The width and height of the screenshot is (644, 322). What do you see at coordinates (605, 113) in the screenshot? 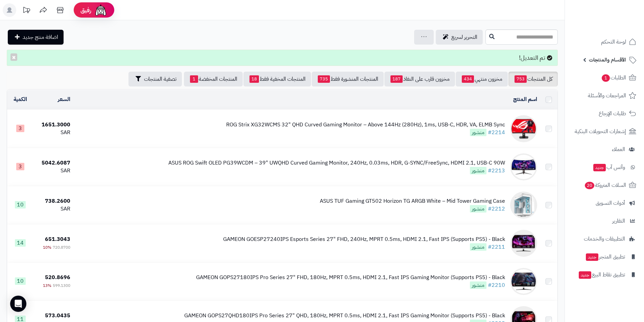
I see `a: طلبات الإرجاع` at bounding box center [605, 113].